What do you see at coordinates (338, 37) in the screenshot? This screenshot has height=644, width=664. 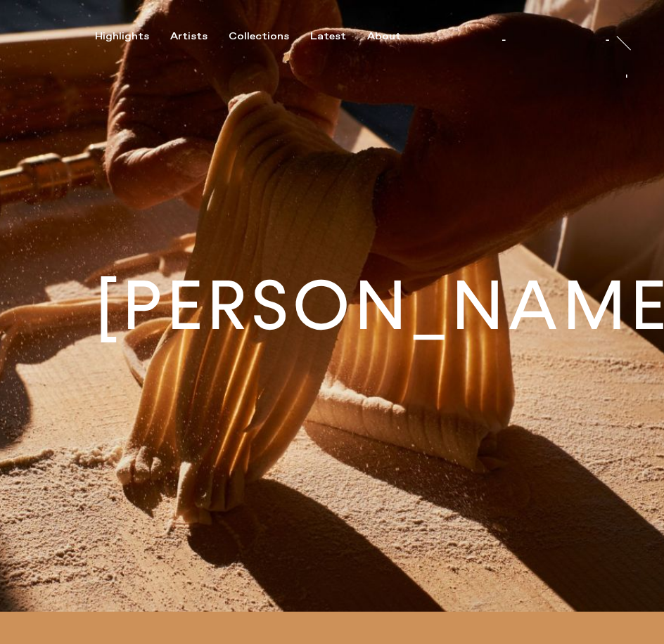 I see `button: Latest` at bounding box center [338, 37].